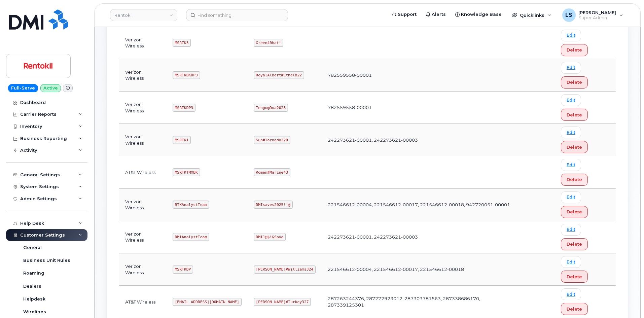 The height and width of the screenshot is (318, 644). I want to click on td: 221546612-00004, 221546612-00017, 221546612-00018, so click(419, 270).